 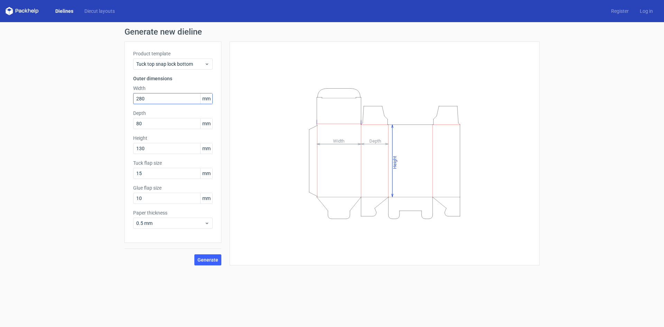 I want to click on span: 0.5 mm, so click(x=170, y=223).